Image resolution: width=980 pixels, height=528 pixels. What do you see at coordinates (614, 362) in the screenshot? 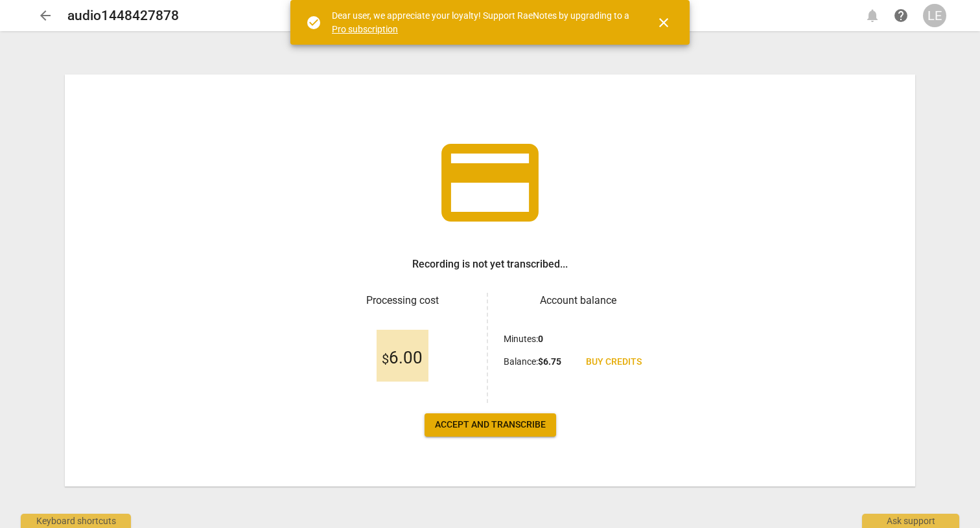
I see `span: Buy credits` at bounding box center [614, 362].